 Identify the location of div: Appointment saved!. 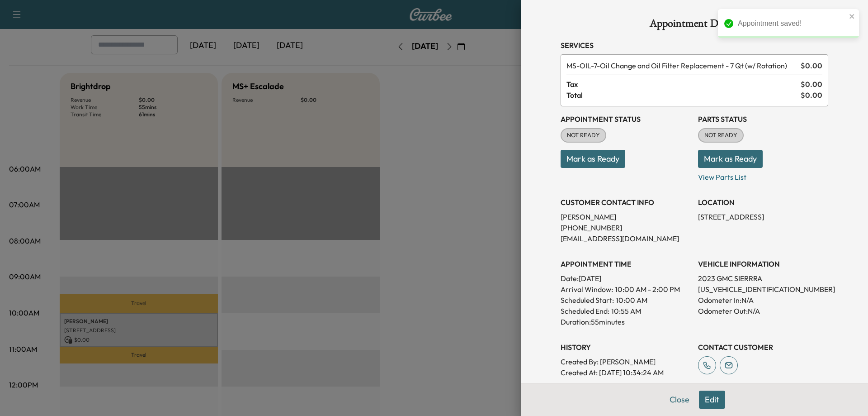
(792, 23).